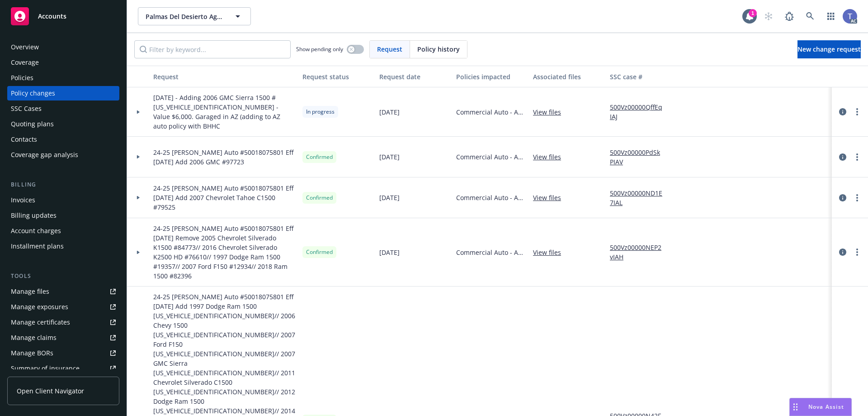 The width and height of the screenshot is (868, 416). I want to click on div: Request, so click(224, 76).